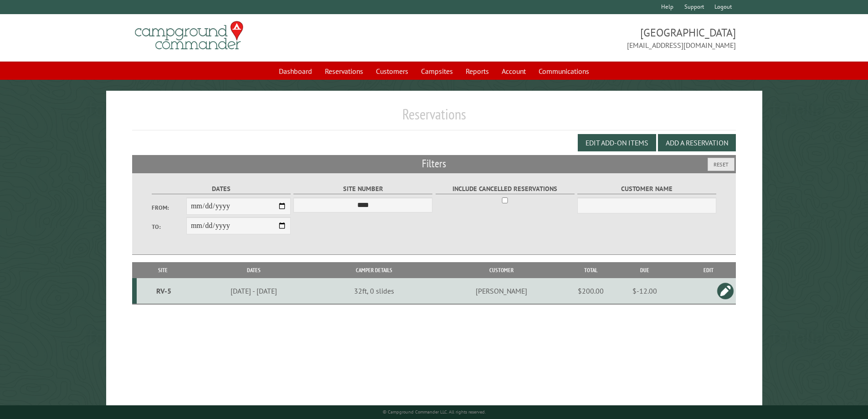 The height and width of the screenshot is (419, 868). Describe the element at coordinates (617, 142) in the screenshot. I see `button: Edit Add-on Items` at that location.